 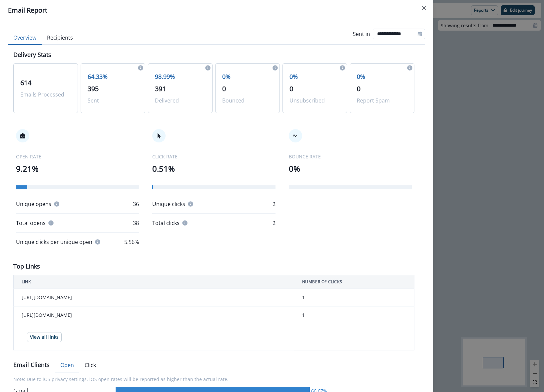 What do you see at coordinates (24, 38) in the screenshot?
I see `button: Overview` at bounding box center [24, 38].